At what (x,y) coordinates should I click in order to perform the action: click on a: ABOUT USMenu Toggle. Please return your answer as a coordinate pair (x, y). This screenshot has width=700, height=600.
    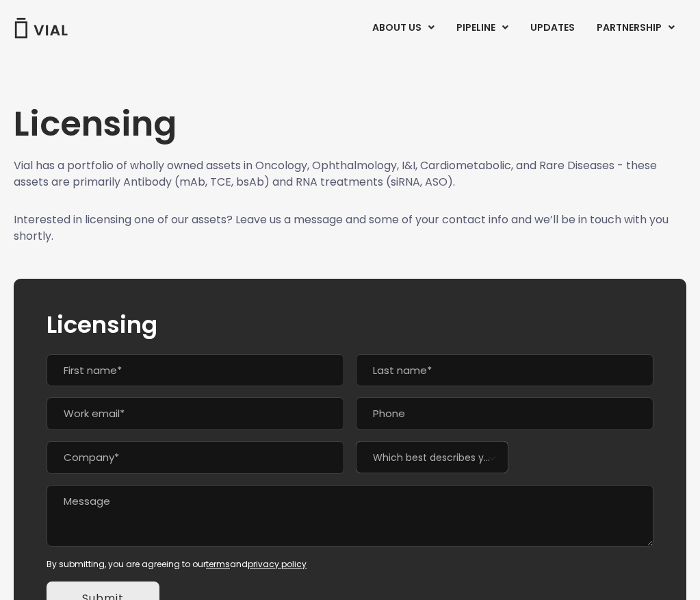
    Looking at the image, I should click on (403, 28).